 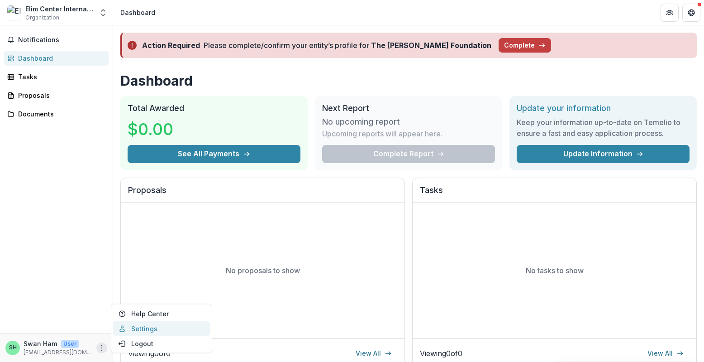 I want to click on img: Elim Center International, so click(x=14, y=13).